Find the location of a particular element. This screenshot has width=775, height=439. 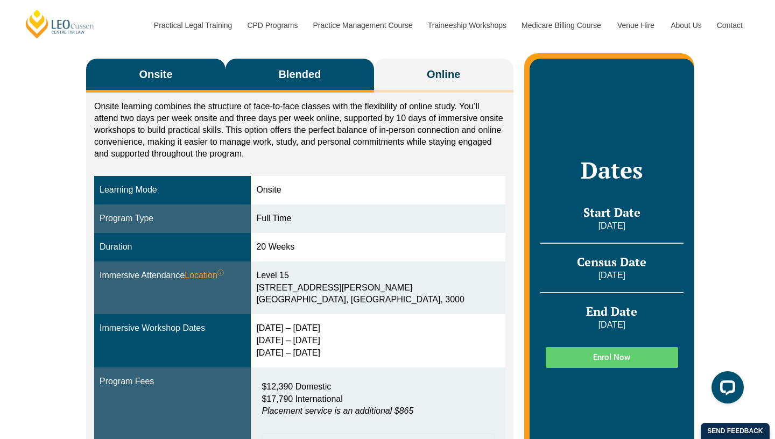

span: Enrol Now is located at coordinates (612, 358).